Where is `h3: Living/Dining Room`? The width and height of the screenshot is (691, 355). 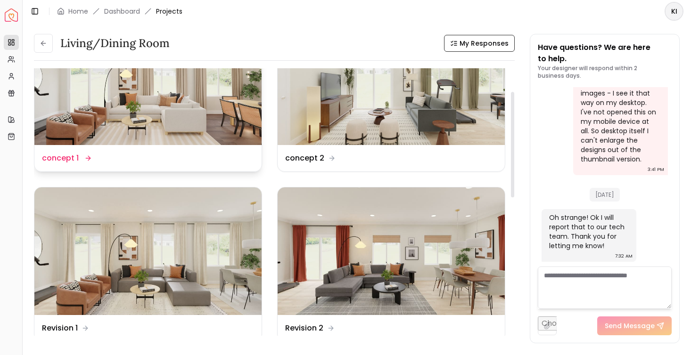
h3: Living/Dining Room is located at coordinates (115, 43).